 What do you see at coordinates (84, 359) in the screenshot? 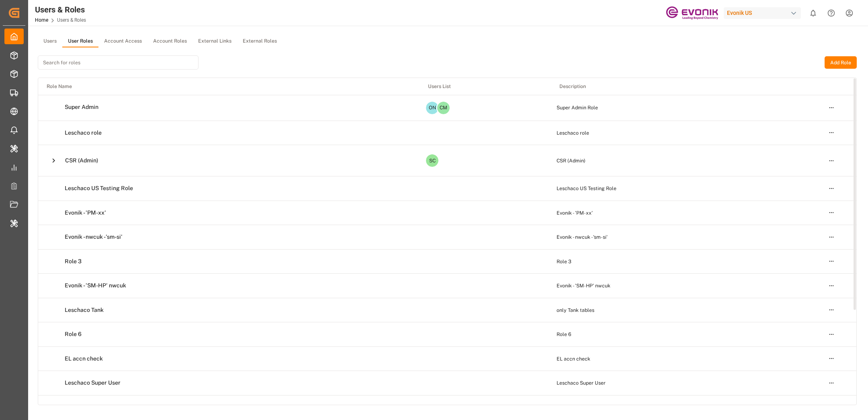
I see `span: EL accn check` at bounding box center [84, 359].